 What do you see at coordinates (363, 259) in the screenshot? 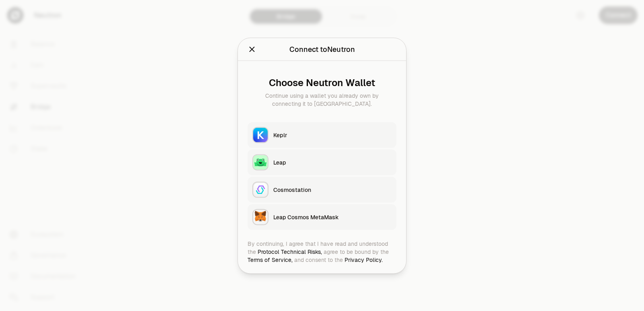
I see `a: Privacy Policy.` at bounding box center [363, 259].